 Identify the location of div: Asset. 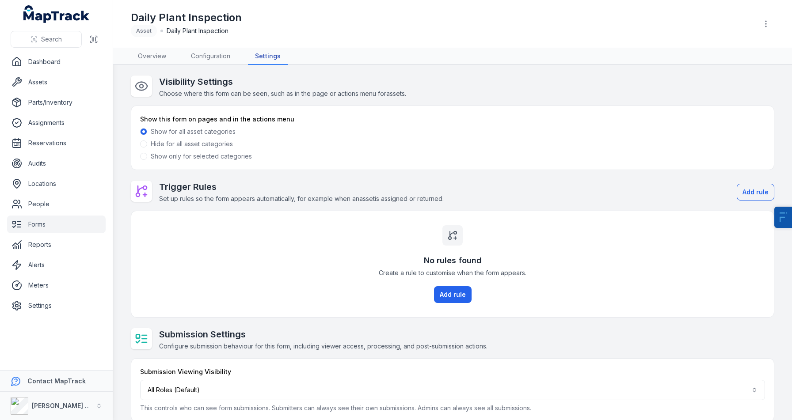
(144, 31).